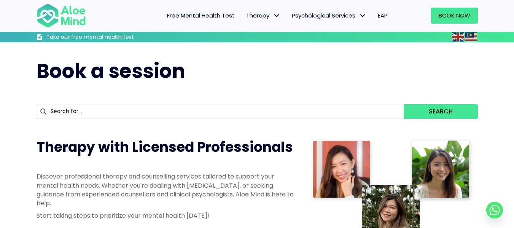  I want to click on span: Therapy, so click(263, 15).